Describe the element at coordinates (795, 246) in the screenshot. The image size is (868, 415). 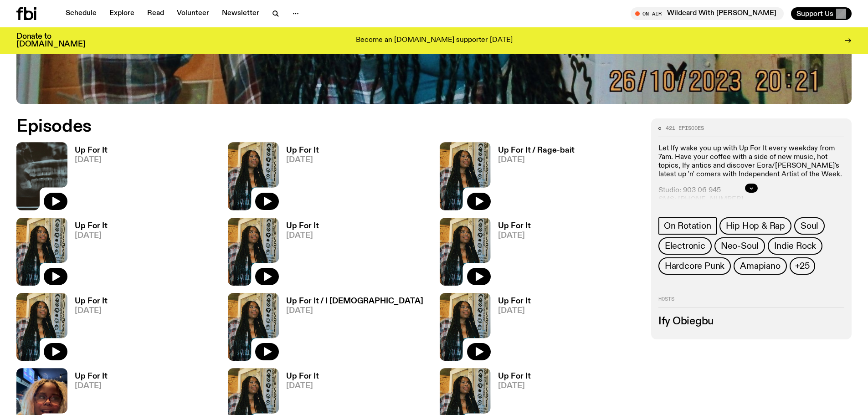
I see `a: Indie Rock` at that location.